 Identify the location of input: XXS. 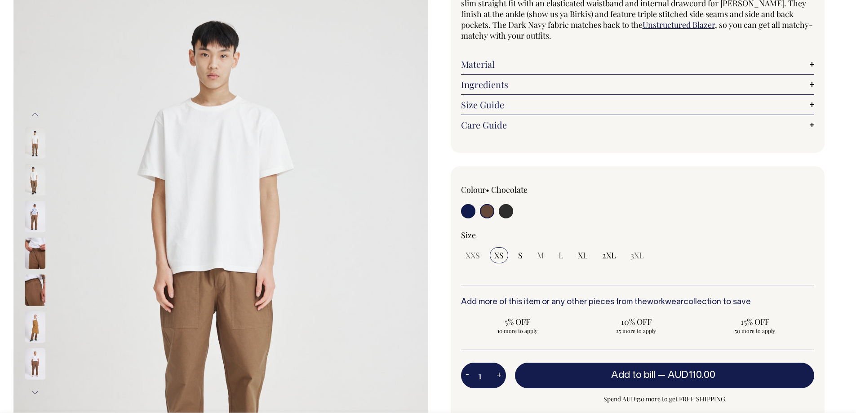
(473, 255).